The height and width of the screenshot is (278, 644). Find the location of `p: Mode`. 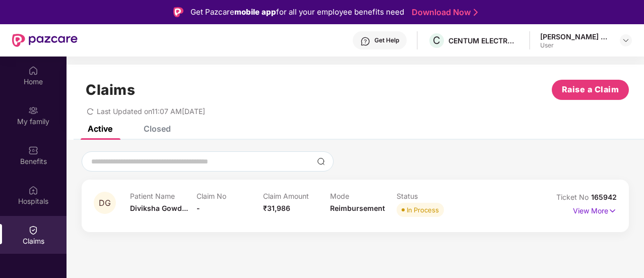

p: Mode is located at coordinates (363, 196).